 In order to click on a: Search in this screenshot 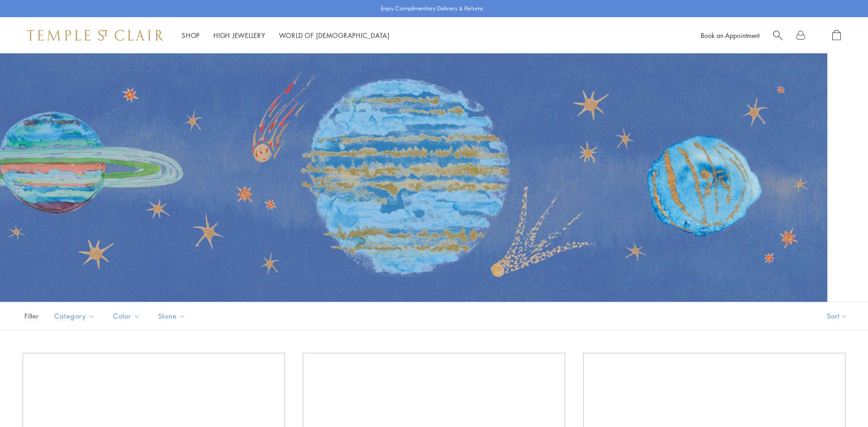, I will do `click(778, 35)`.